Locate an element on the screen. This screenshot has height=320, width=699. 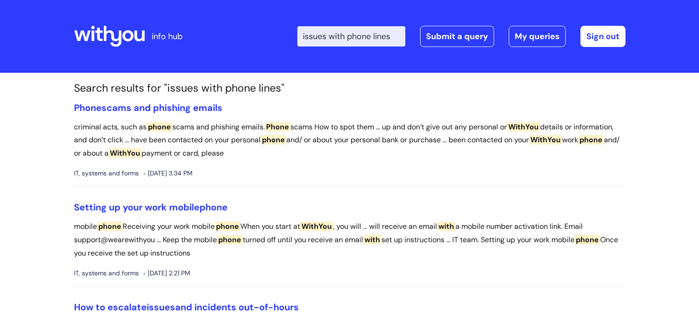
a: My queries is located at coordinates (538, 36).